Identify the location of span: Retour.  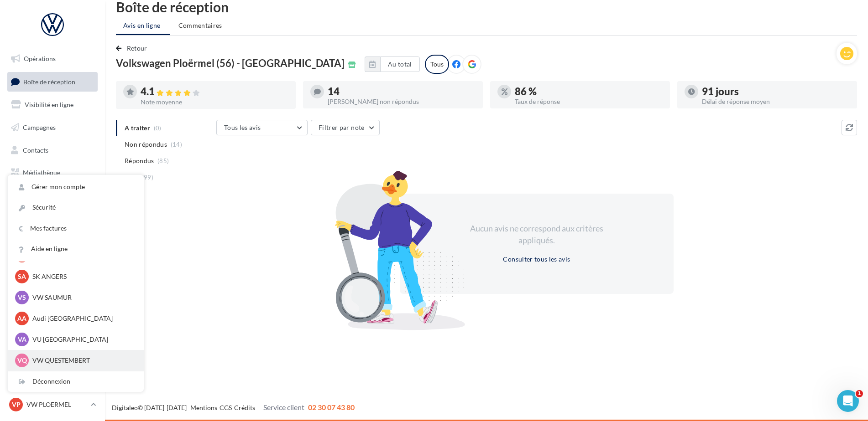
(137, 48).